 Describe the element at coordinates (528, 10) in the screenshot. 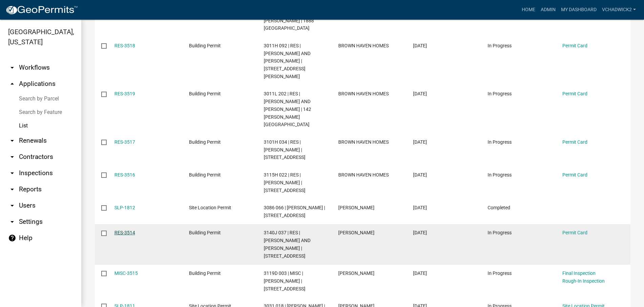

I see `a: Home` at that location.